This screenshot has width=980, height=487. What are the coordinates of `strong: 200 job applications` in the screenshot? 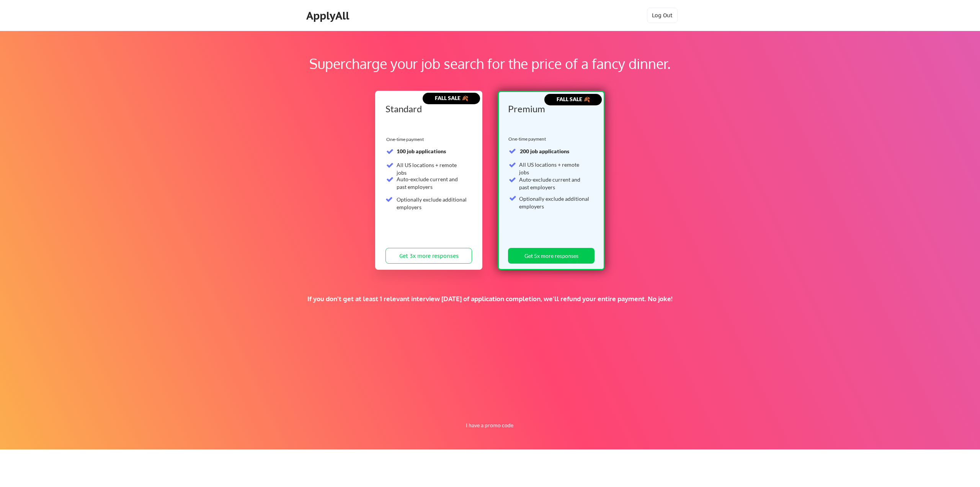 It's located at (544, 151).